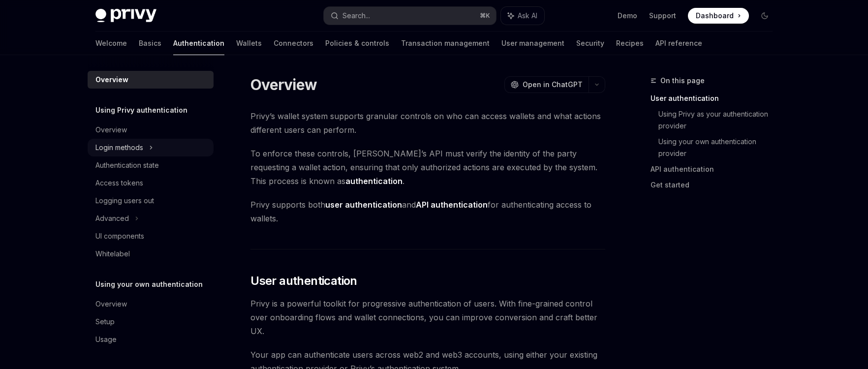  I want to click on strong: user authentication, so click(363, 205).